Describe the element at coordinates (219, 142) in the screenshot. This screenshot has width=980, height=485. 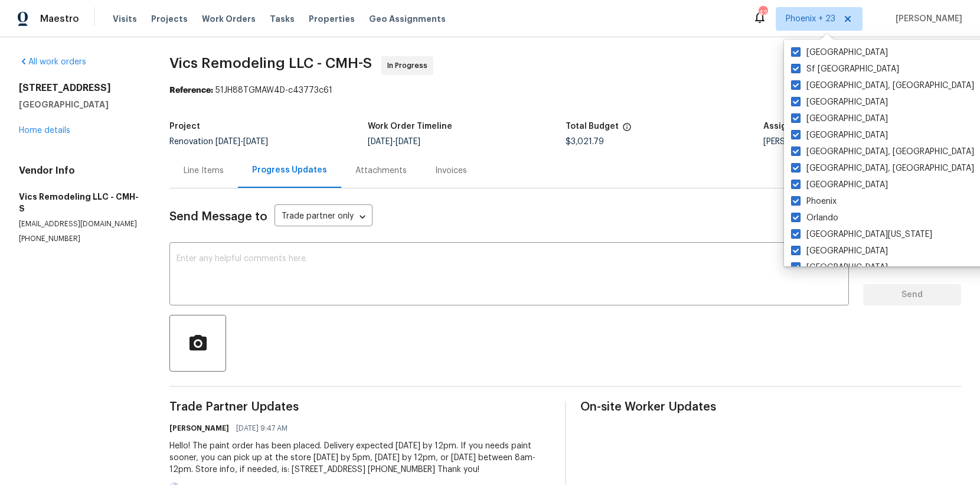
I see `span: Renovation` at that location.